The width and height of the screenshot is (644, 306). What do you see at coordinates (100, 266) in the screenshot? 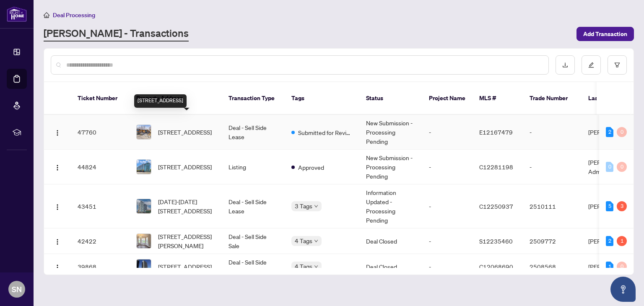
I see `td: 39868` at bounding box center [100, 266].